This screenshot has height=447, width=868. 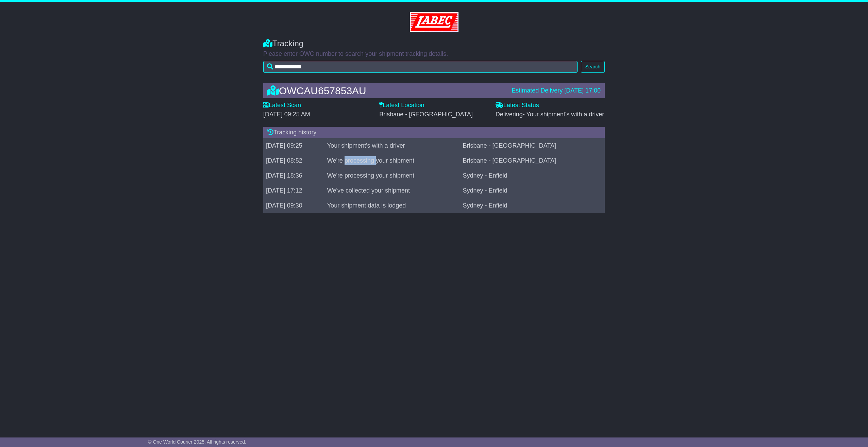 What do you see at coordinates (402, 105) in the screenshot?
I see `label: Latest Location` at bounding box center [402, 105].